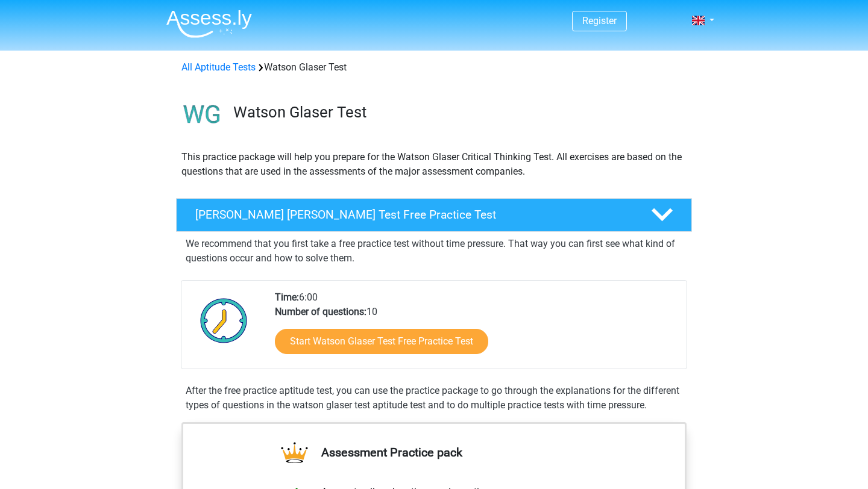 This screenshot has height=489, width=868. Describe the element at coordinates (434, 67) in the screenshot. I see `div: Watson Glaser Test` at that location.